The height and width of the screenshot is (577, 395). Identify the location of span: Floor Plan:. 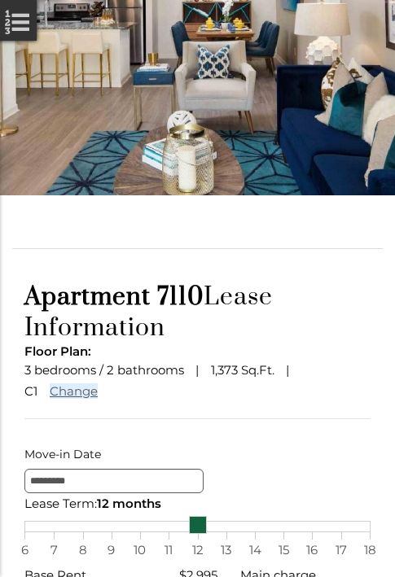
(58, 351).